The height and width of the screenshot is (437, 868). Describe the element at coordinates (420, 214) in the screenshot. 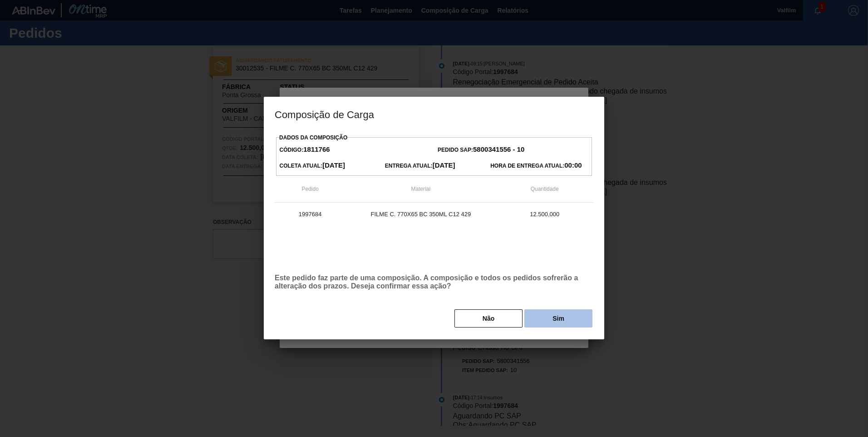

I see `td: FILME C. 770X65 BC 350ML C12 429` at that location.